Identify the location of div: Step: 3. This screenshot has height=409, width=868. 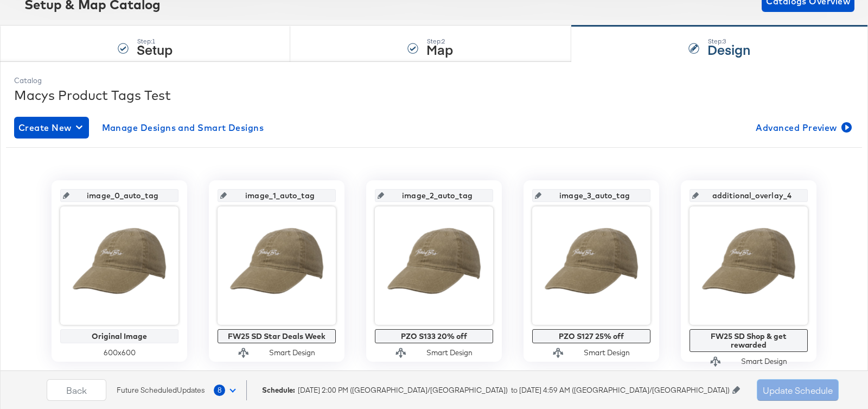
(729, 41).